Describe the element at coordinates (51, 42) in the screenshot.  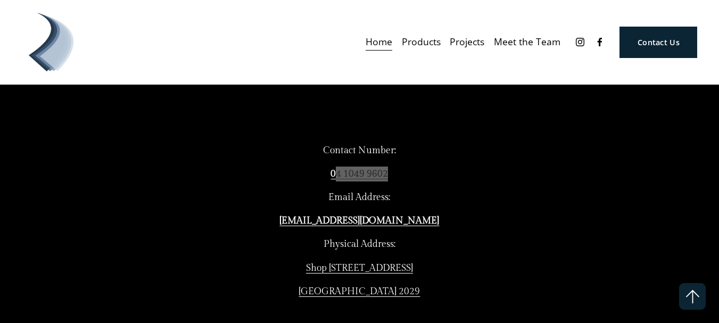
I see `img: Debonair | Curtains, Blinds, Shutters &amp; Awnings` at that location.